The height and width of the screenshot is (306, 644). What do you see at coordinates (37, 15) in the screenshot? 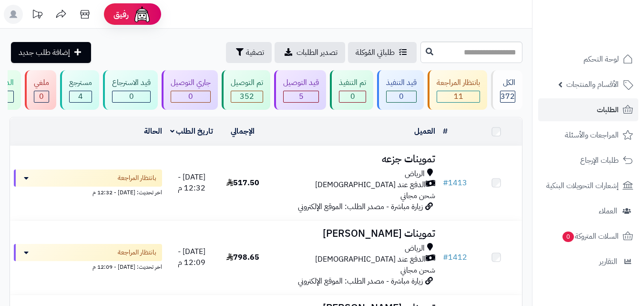
I see `a: تحديثات المنصة` at bounding box center [37, 15].